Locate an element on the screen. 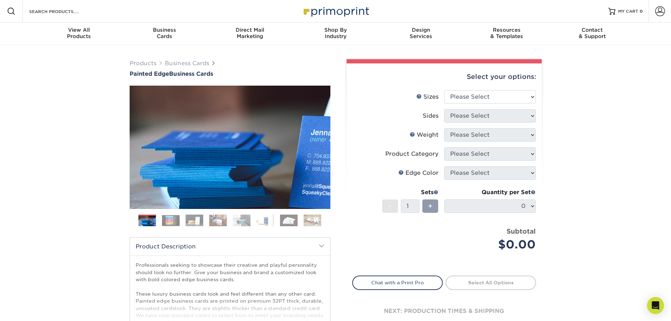  div: Marketing is located at coordinates (250, 33).